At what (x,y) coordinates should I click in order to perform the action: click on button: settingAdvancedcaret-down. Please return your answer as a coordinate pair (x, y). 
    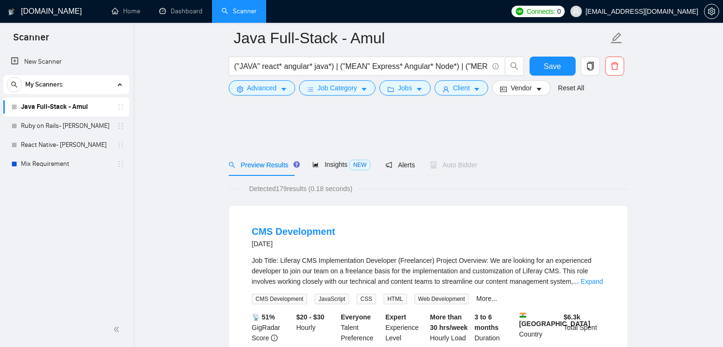
    Looking at the image, I should click on (262, 88).